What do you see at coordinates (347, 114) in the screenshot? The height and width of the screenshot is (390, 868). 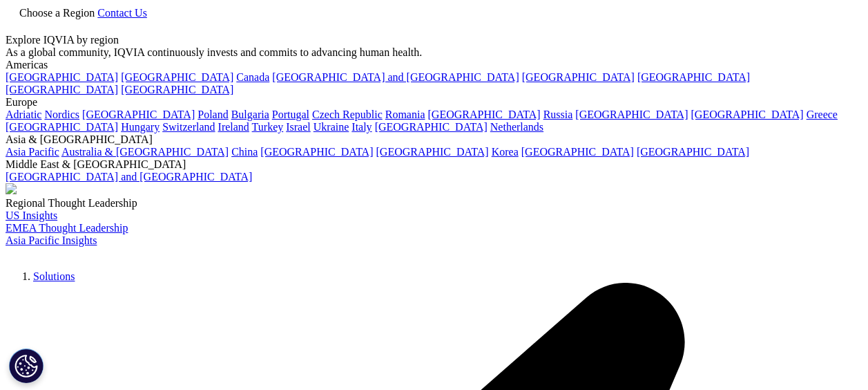 I see `a: Czech Republic` at bounding box center [347, 114].